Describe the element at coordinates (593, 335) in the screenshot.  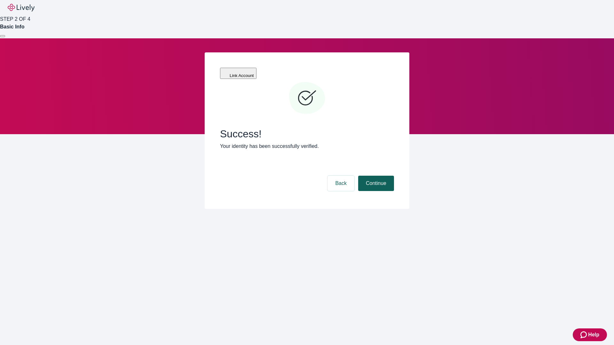
I see `span: Help` at that location.